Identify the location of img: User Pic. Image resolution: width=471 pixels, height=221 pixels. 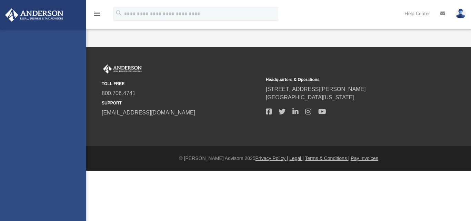
(461, 13).